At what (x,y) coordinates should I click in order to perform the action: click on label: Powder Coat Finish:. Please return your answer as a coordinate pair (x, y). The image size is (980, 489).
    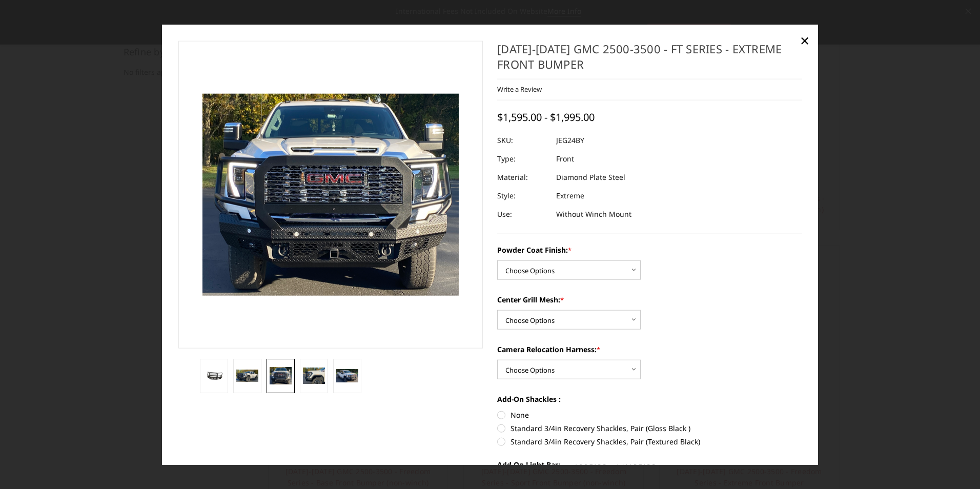
    Looking at the image, I should click on (649, 250).